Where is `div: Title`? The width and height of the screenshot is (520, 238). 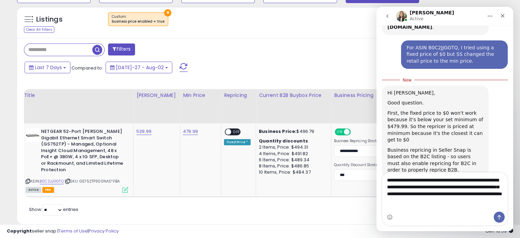
div: Title is located at coordinates (77, 95).